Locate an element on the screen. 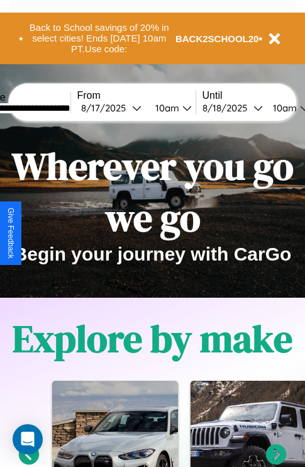  div: Give Feedback is located at coordinates (11, 233).